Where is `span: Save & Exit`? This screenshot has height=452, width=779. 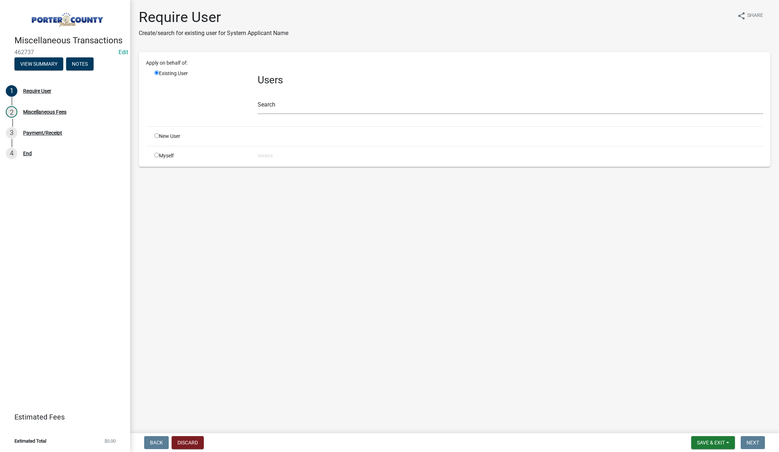
span: Save & Exit is located at coordinates (711, 443).